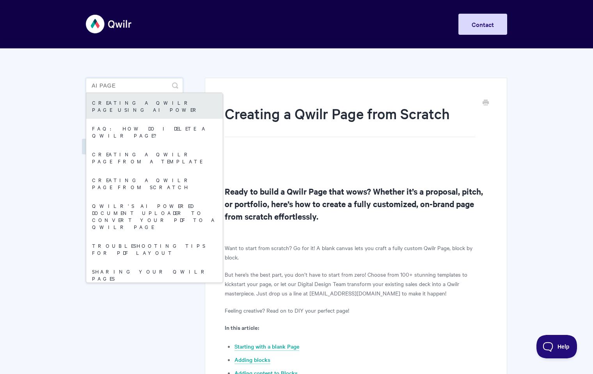 The image size is (593, 374). Describe the element at coordinates (356, 310) in the screenshot. I see `p: Feeling creative? Read on to DIY your perfect page!` at that location.